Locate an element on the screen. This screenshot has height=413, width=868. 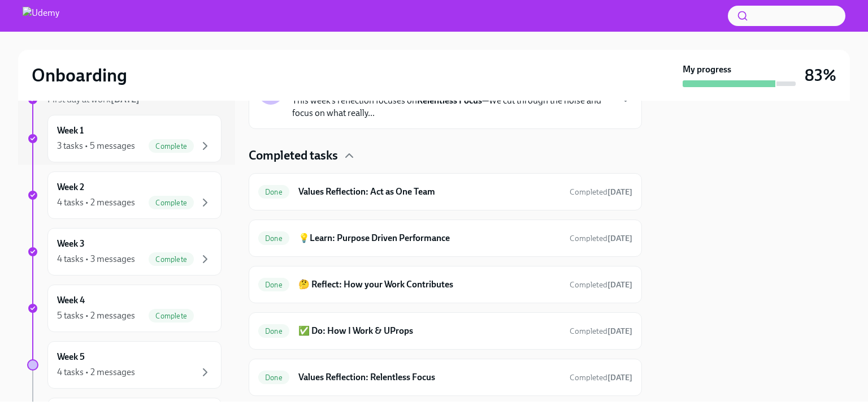
div: 4 tasks • 3 messages is located at coordinates (96, 259).